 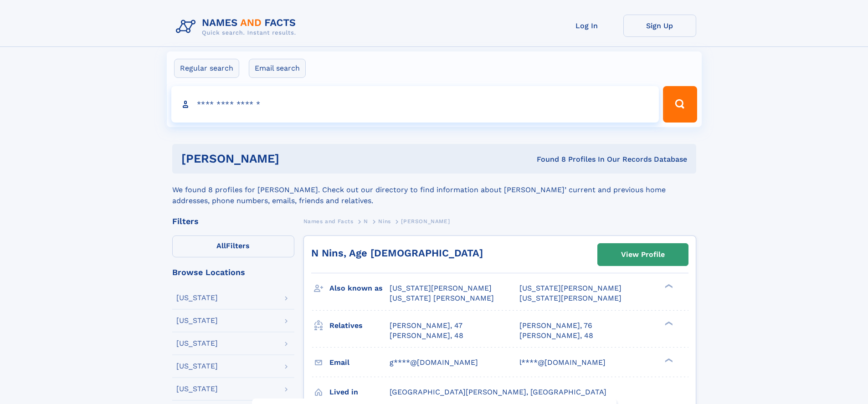 What do you see at coordinates (360, 325) in the screenshot?
I see `h3: Relatives` at bounding box center [360, 325].